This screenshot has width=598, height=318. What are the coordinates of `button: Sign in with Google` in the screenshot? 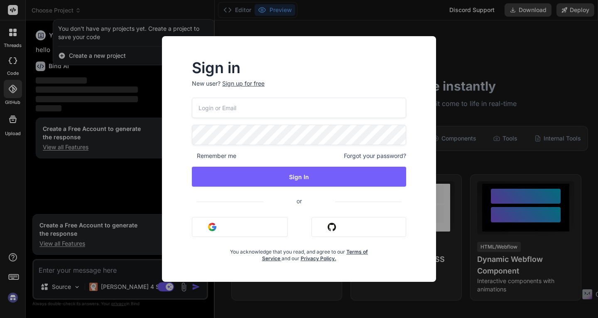 It's located at (240, 227).